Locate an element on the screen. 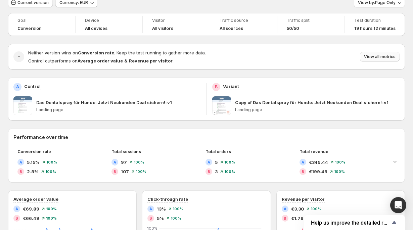  button: View all metrics is located at coordinates (380, 57).